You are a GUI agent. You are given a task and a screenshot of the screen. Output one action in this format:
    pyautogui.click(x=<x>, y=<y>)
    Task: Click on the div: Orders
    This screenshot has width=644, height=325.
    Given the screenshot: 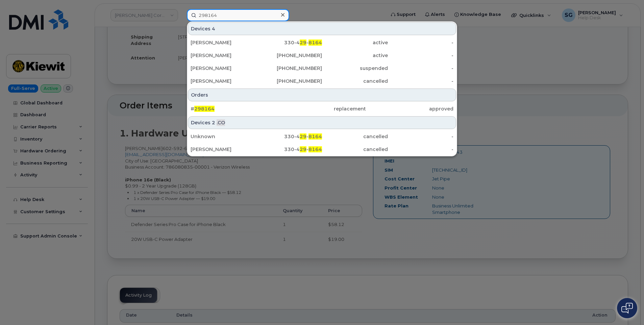 What is the action you would take?
    pyautogui.click(x=322, y=95)
    